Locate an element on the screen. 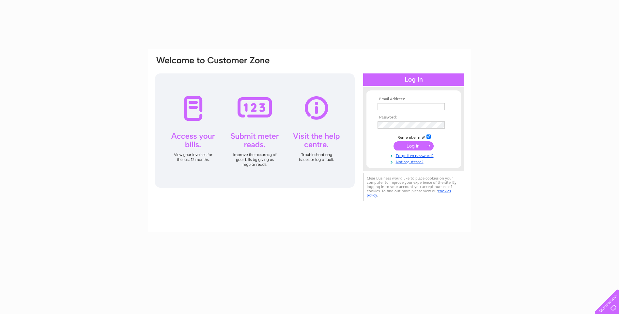  a: Not registered? is located at coordinates (414, 161).